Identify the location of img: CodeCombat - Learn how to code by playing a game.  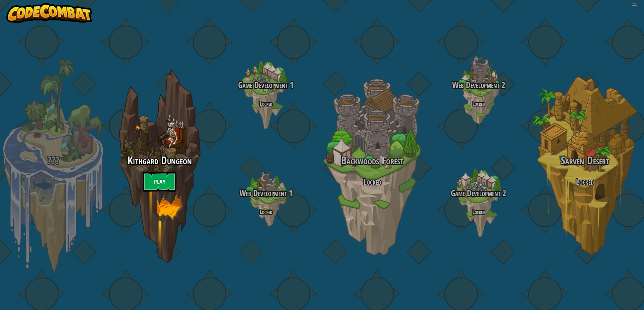
(49, 13).